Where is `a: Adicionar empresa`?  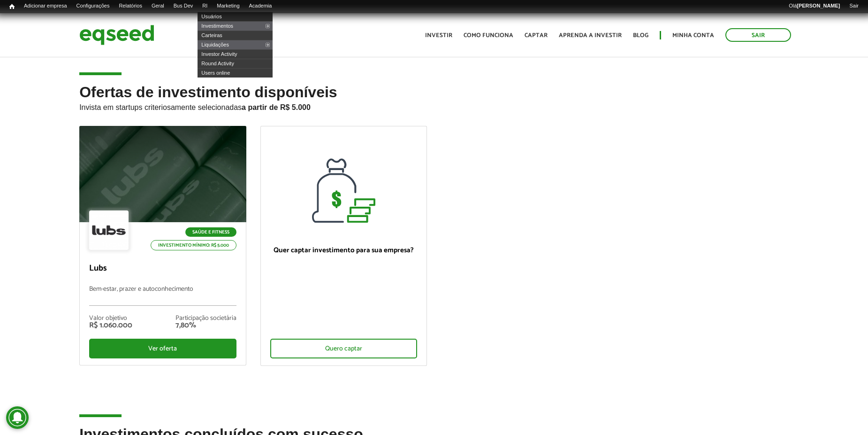
a: Adicionar empresa is located at coordinates (45, 6).